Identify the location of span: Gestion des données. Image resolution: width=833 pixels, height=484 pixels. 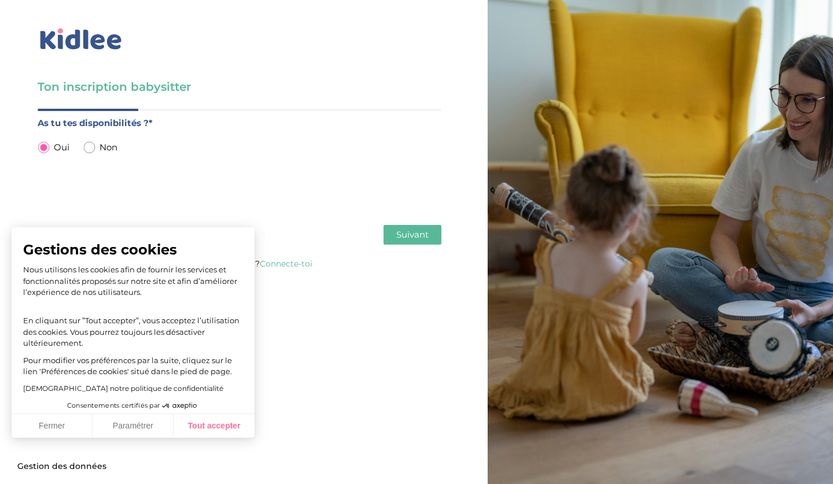
(62, 467).